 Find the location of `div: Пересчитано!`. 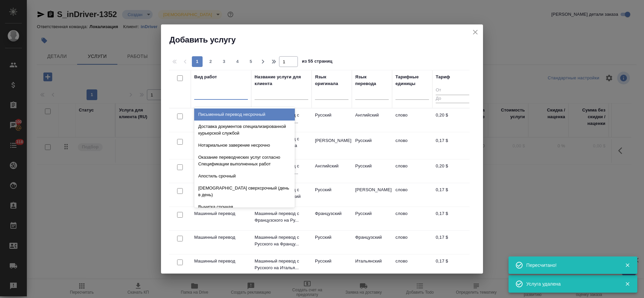

div: Пересчитано! is located at coordinates (570, 265).